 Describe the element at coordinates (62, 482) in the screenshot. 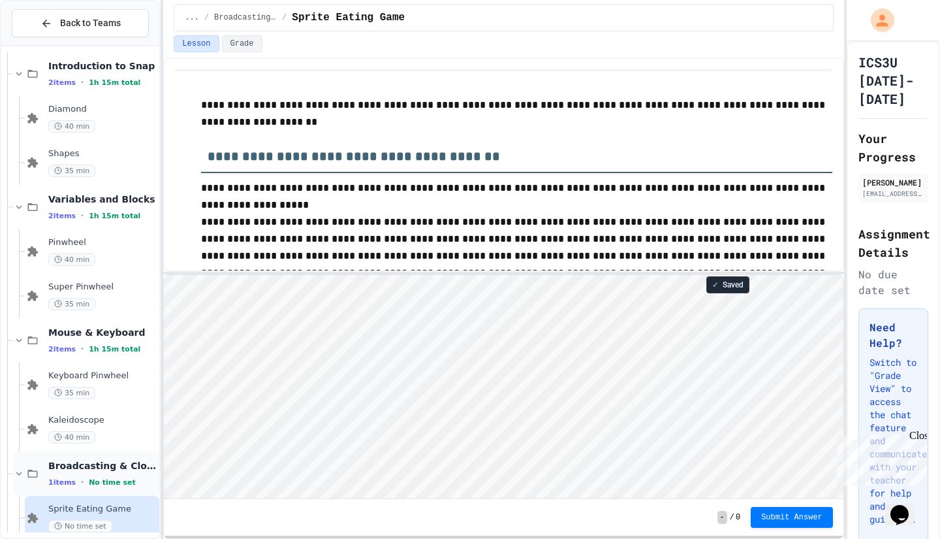

I see `span: 1 items` at that location.